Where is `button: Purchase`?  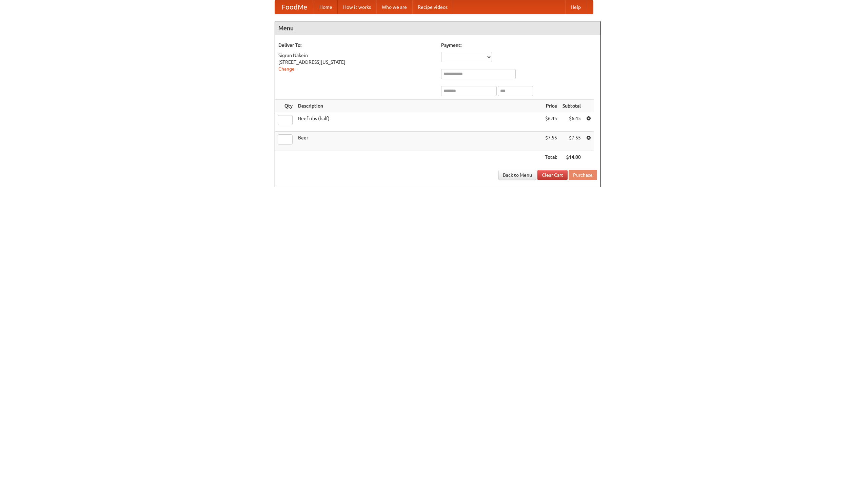 button: Purchase is located at coordinates (583, 175).